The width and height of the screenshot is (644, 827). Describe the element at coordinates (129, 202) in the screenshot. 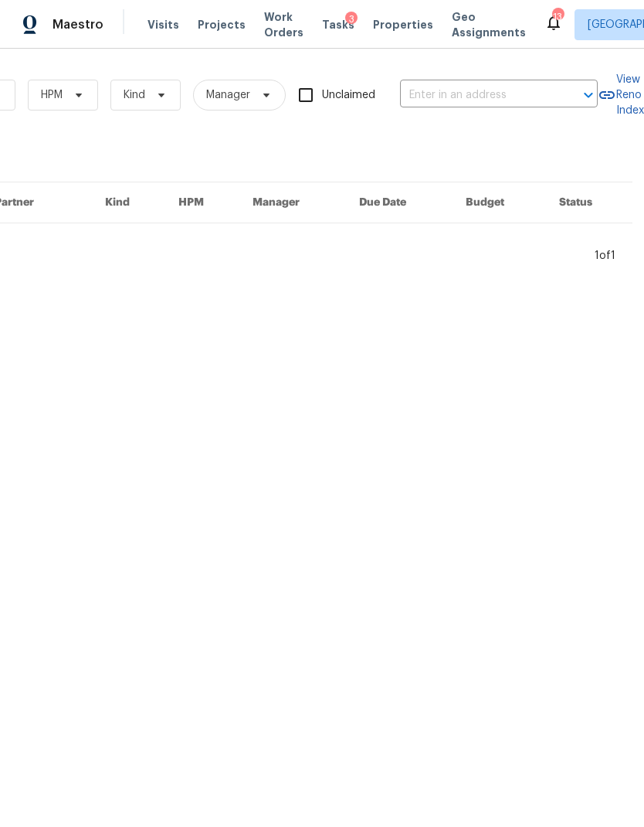

I see `th: Kind` at that location.